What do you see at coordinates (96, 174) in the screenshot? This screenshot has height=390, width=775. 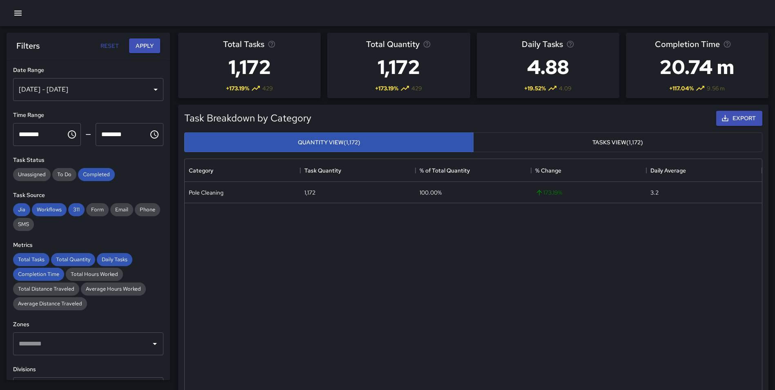 I see `span: Completed` at bounding box center [96, 174].